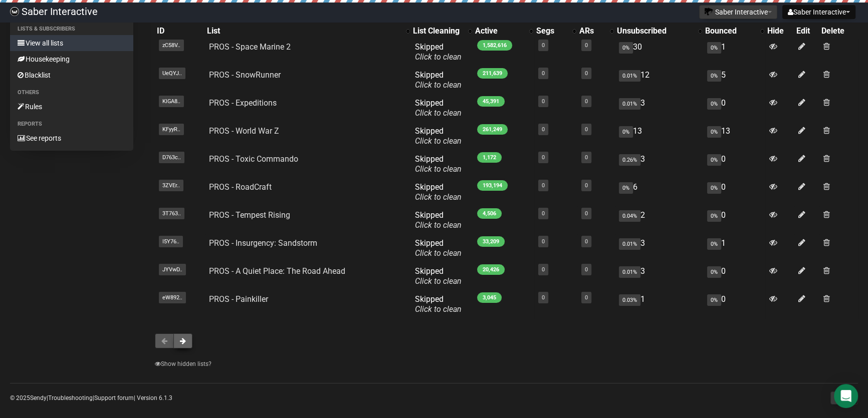 This screenshot has height=418, width=868. What do you see at coordinates (245, 75) in the screenshot?
I see `a: PROS - SnowRunner` at bounding box center [245, 75].